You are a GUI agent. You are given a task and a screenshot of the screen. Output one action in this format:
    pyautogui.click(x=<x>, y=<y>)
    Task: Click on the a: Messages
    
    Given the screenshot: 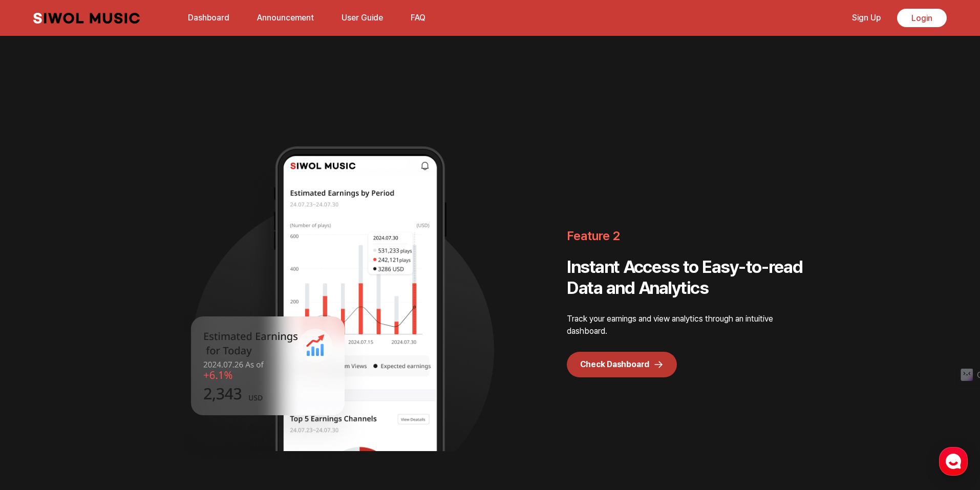 What is the action you would take?
    pyautogui.click(x=100, y=337)
    